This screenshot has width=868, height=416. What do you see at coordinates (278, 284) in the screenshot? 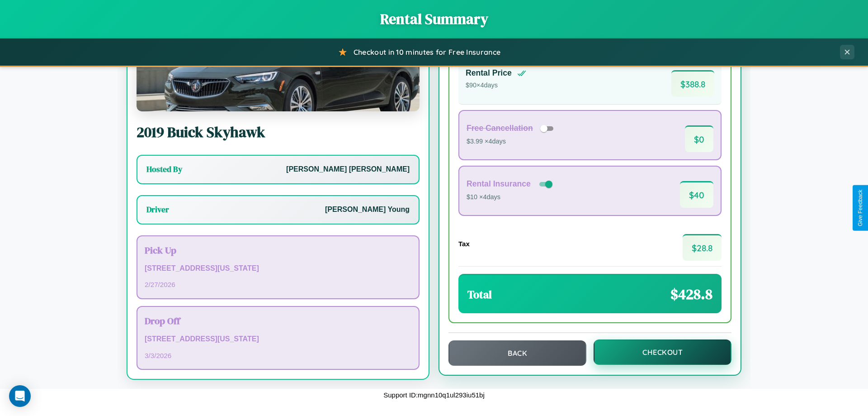
I see `p: 2 / 27 / 2026` at bounding box center [278, 284].